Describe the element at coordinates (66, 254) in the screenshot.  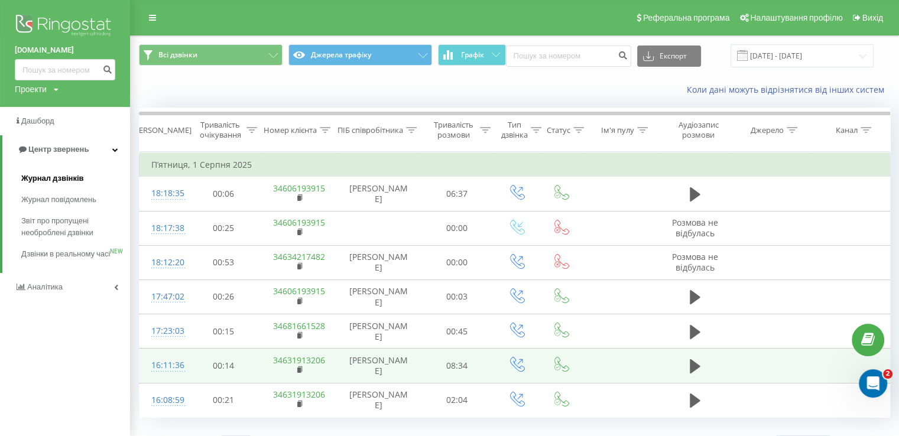
I see `span: Дзвінки в реальному часі` at that location.